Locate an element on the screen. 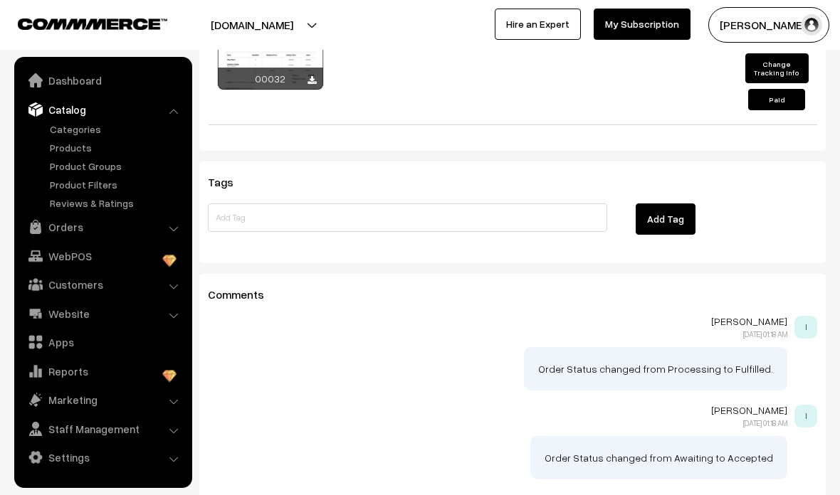  p: Order Status changed from Awaiting to Accepted is located at coordinates (658, 458).